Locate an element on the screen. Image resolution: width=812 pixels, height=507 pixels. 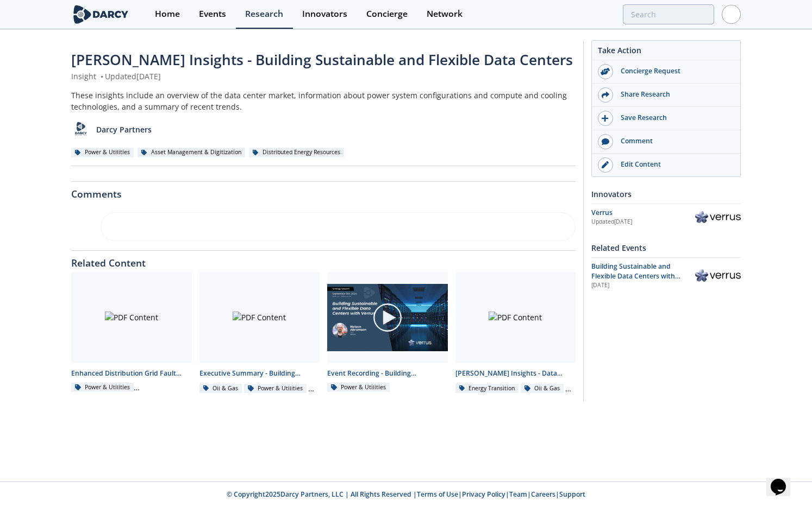
img: Profile is located at coordinates (731, 14).